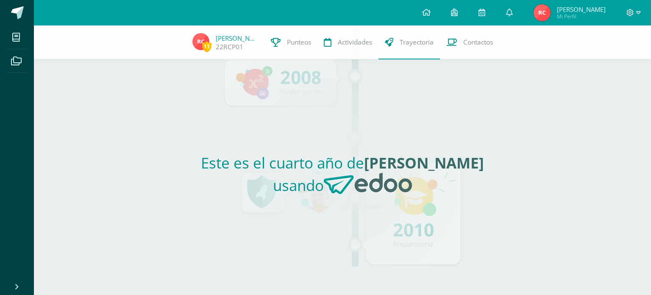 The height and width of the screenshot is (295, 651). Describe the element at coordinates (348, 42) in the screenshot. I see `a: Actividades` at that location.